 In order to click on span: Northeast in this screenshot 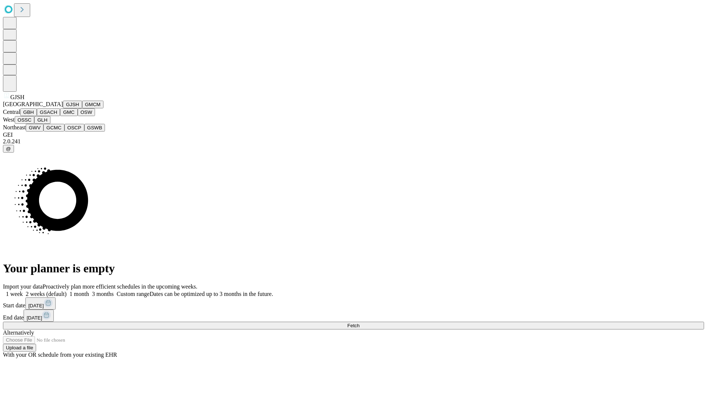, I will do `click(14, 127)`.